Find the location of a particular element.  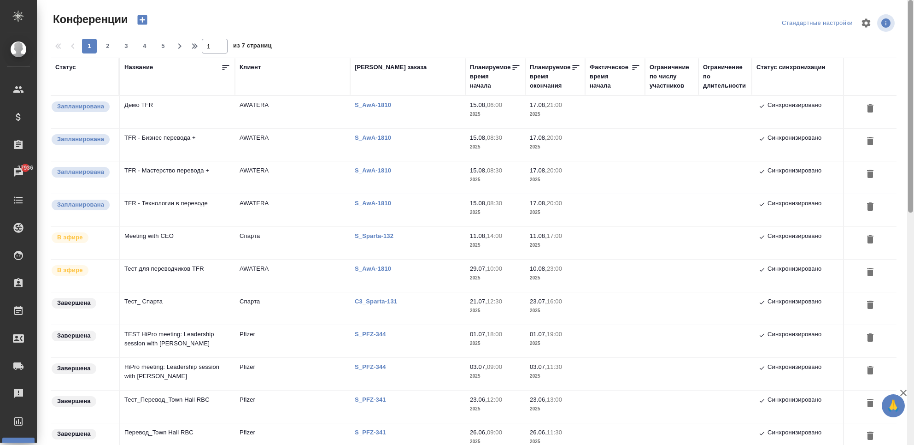

p: C3_Sparta-131 is located at coordinates (379, 301).